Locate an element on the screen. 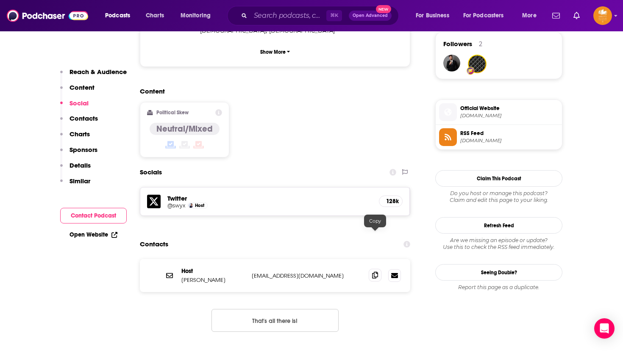 The width and height of the screenshot is (623, 364). p: Content is located at coordinates (82, 87).